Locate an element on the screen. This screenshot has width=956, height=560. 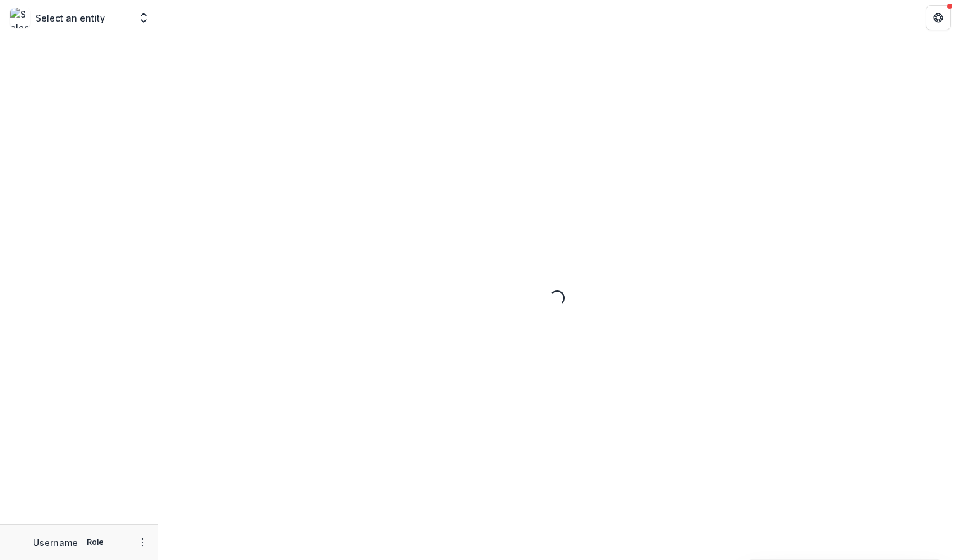
p: Username is located at coordinates (55, 543).